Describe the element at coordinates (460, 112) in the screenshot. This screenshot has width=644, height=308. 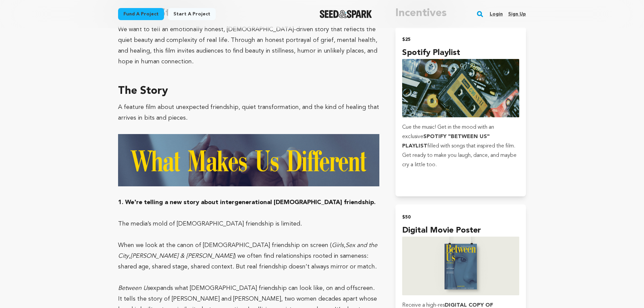
I see `button: $25 Spotify Playlist incentive Cue the music! Get in the mood with an exclusiveSPOTIFY "BETWEEN U...` at that location.